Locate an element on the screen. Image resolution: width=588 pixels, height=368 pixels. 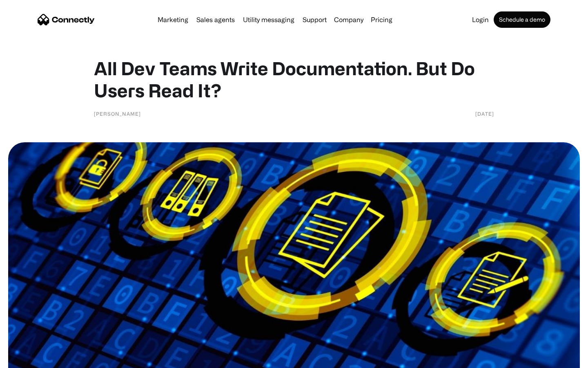
a: Support is located at coordinates (315, 19).